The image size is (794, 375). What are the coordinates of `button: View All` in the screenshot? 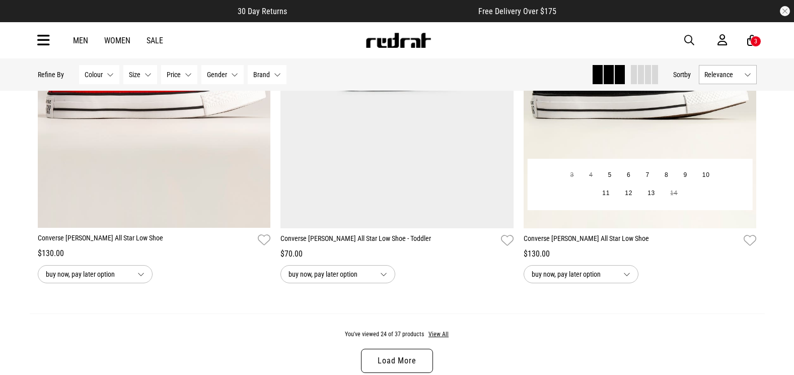 It's located at (439, 335).